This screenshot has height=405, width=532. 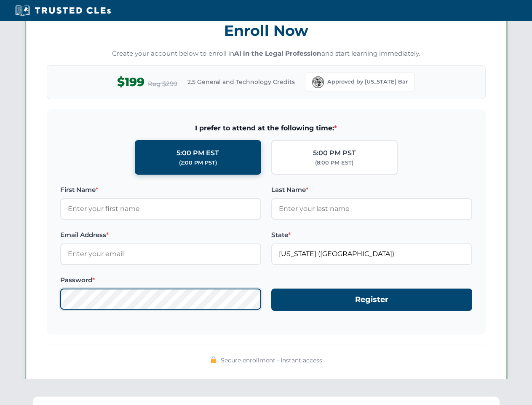 I want to click on div: (2:00 PM PST), so click(x=198, y=163).